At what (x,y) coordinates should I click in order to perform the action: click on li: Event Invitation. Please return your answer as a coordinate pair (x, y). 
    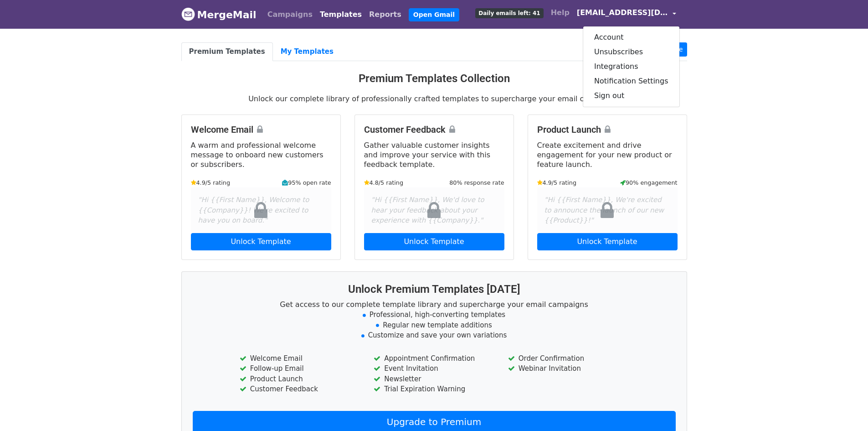
    Looking at the image, I should click on (434, 368).